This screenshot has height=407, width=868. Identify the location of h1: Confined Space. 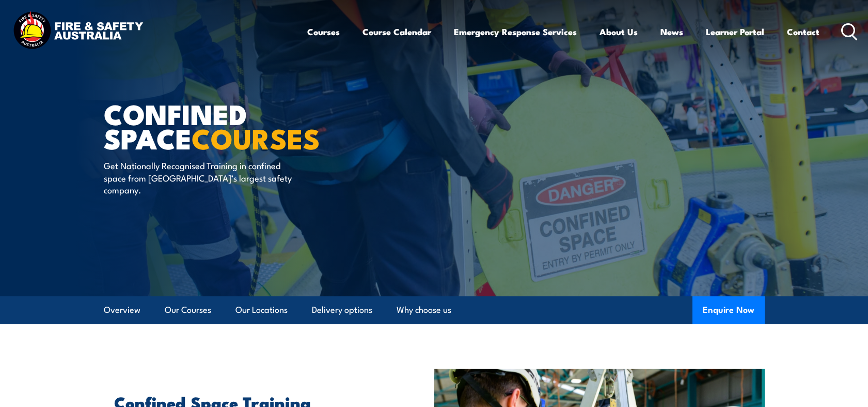
(231, 125).